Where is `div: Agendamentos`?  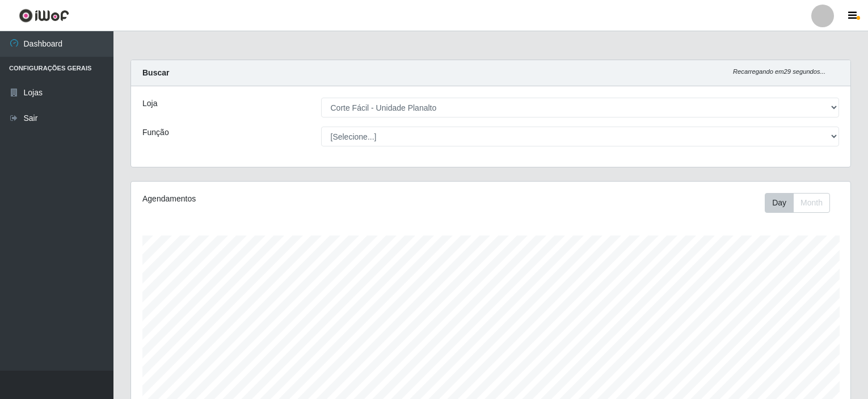
div: Agendamentos is located at coordinates (283, 199).